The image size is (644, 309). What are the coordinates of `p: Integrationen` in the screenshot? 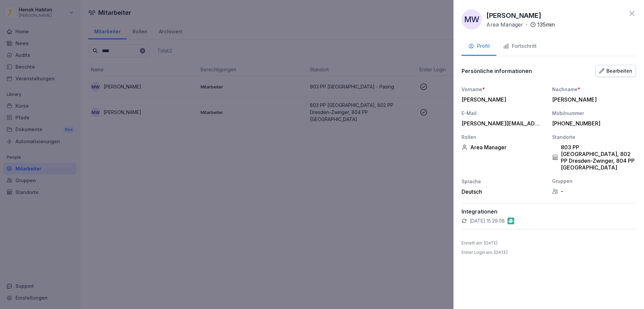 It's located at (549, 212).